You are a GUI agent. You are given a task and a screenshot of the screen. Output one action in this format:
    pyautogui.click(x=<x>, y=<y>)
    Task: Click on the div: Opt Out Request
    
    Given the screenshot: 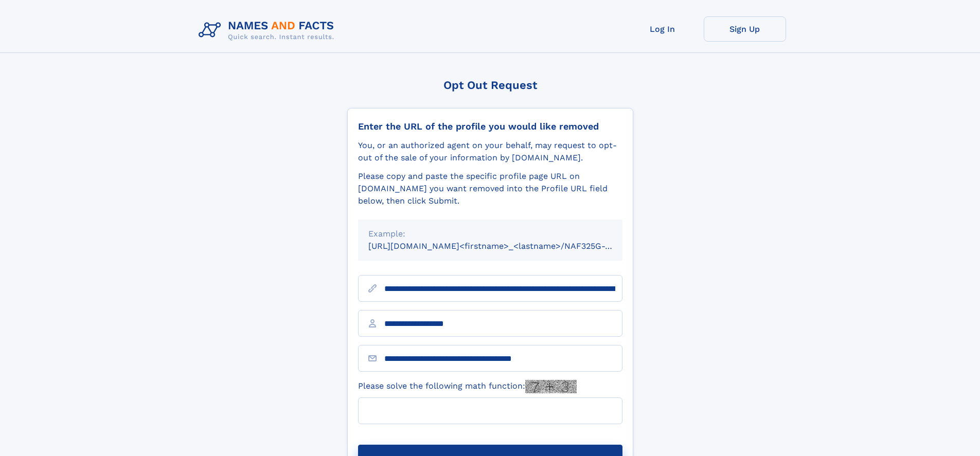 What is the action you would take?
    pyautogui.click(x=490, y=85)
    